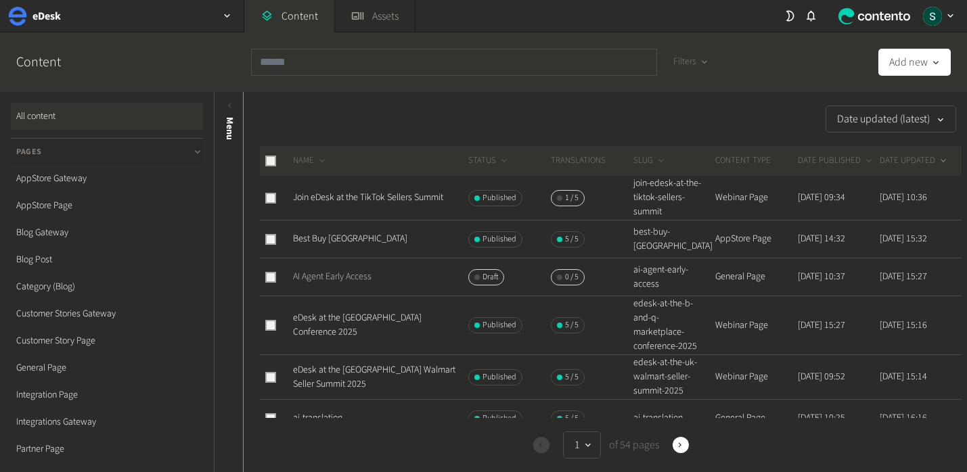 Image resolution: width=967 pixels, height=472 pixels. I want to click on a: Customer Stories Gateway, so click(107, 314).